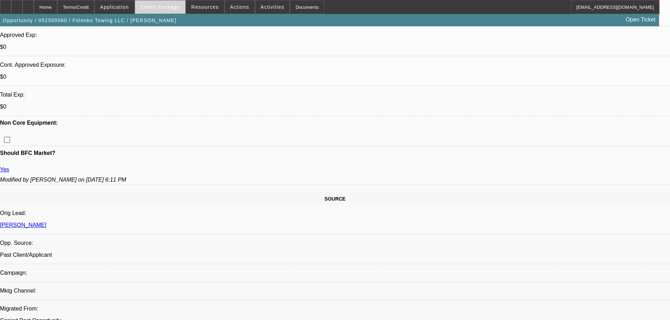 Image resolution: width=670 pixels, height=320 pixels. What do you see at coordinates (273, 7) in the screenshot?
I see `button: Activities` at bounding box center [273, 7].